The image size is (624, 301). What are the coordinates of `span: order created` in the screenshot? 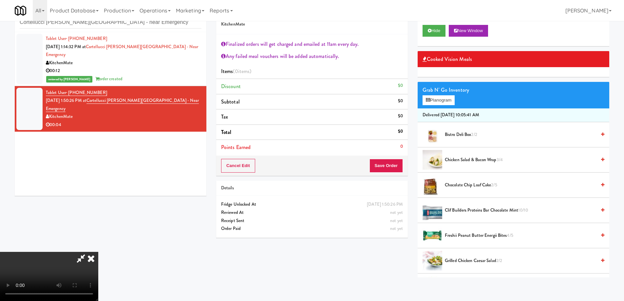 It's located at (109, 79).